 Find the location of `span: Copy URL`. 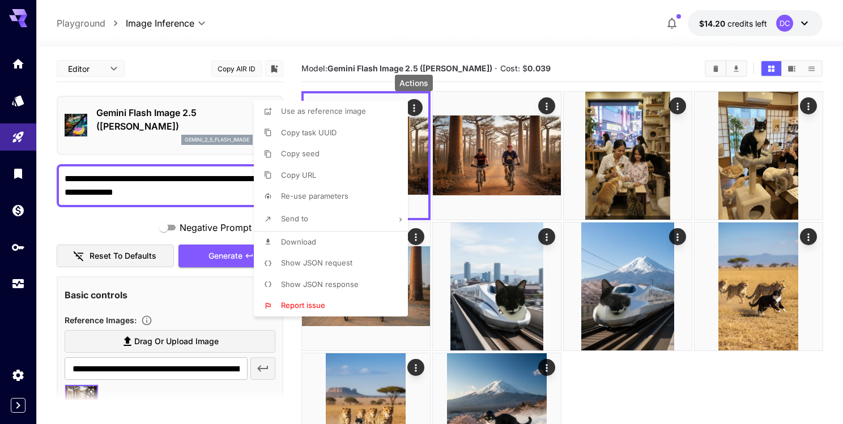

span: Copy URL is located at coordinates (298, 175).